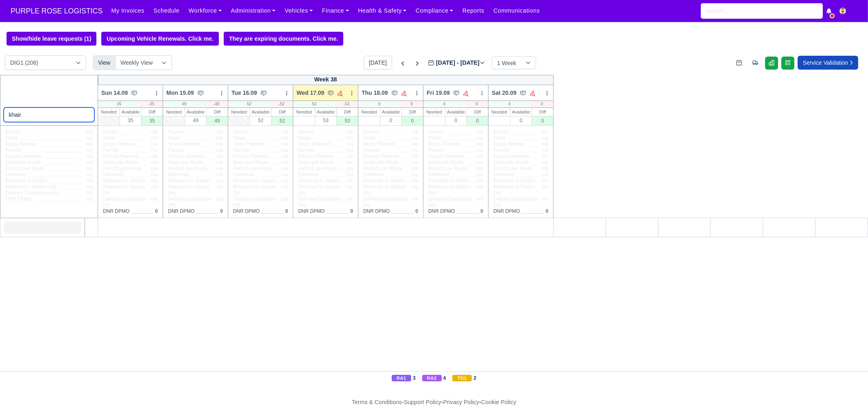  What do you see at coordinates (306, 132) in the screenshot?
I see `span: Routes` at bounding box center [306, 132].